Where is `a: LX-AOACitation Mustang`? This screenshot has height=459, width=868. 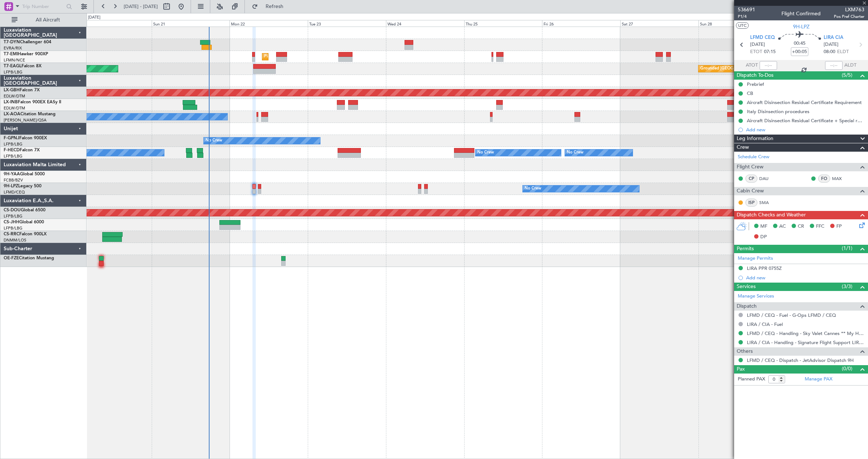 a: LX-AOACitation Mustang is located at coordinates (30, 114).